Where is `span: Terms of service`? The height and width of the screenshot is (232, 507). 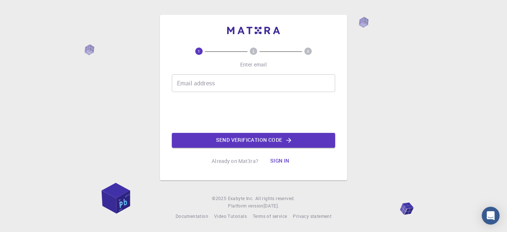 span: Terms of service is located at coordinates (270, 216).